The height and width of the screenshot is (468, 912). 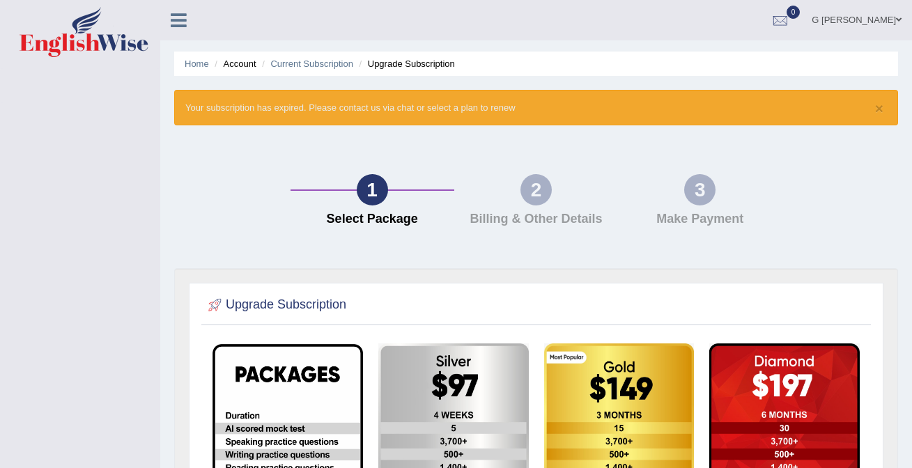 I want to click on div: Your subscription has expired. Please contact us via chat or select a plan to renew, so click(x=536, y=107).